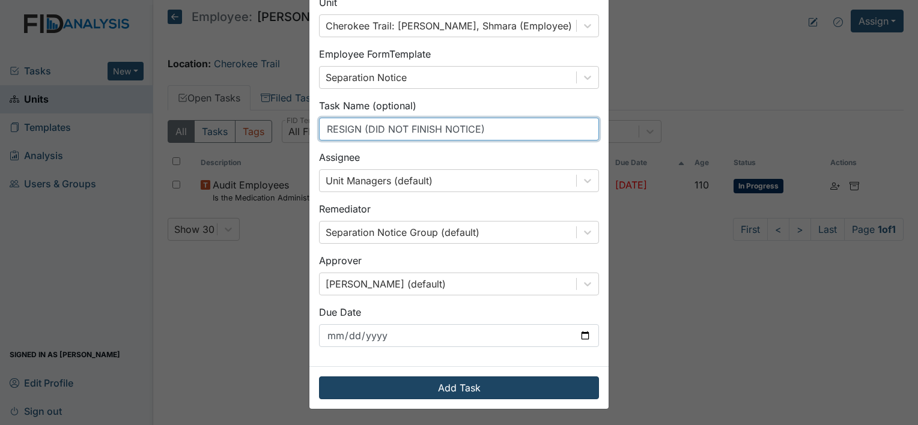 The height and width of the screenshot is (425, 918). Describe the element at coordinates (403, 233) in the screenshot. I see `div: Separation Notice Group (default)` at that location.